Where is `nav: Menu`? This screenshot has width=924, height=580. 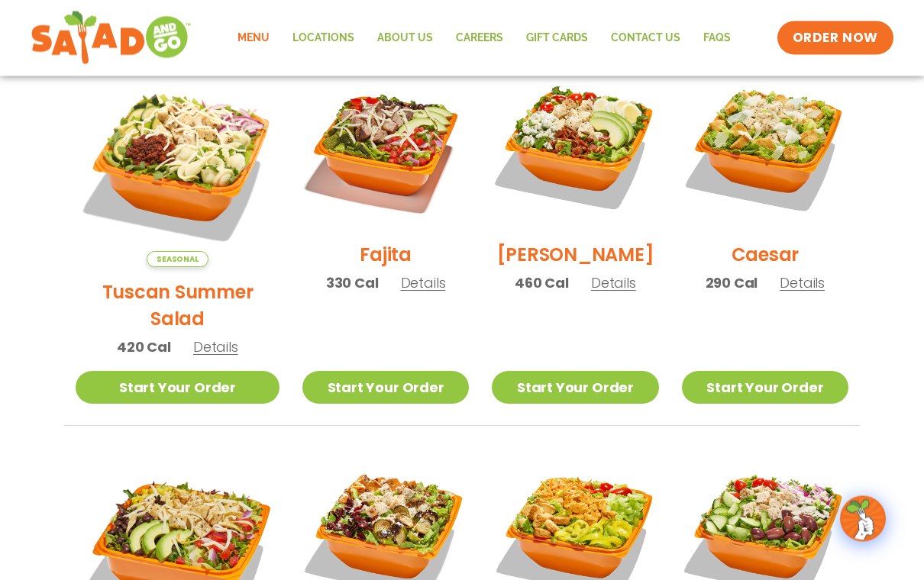 nav: Menu is located at coordinates (484, 38).